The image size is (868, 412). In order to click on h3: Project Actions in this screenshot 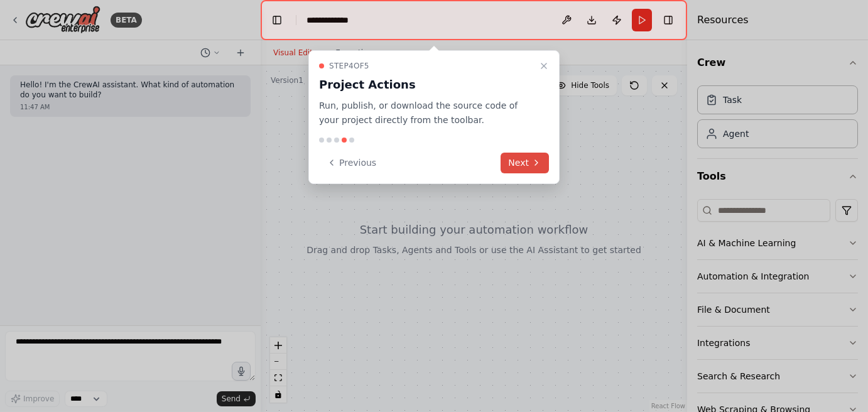, I will do `click(426, 85)`.